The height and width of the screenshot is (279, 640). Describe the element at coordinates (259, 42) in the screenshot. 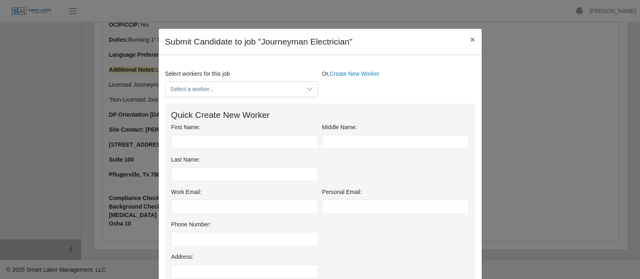

I see `h4: Submit Candidate to job "Journeyman Electrician"` at that location.